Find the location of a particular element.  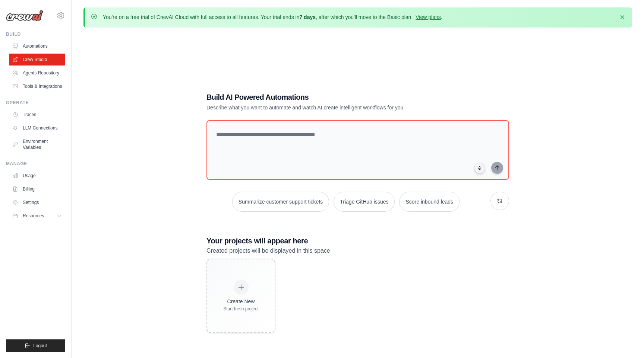

button: Triage GitHub issues is located at coordinates (365, 202).